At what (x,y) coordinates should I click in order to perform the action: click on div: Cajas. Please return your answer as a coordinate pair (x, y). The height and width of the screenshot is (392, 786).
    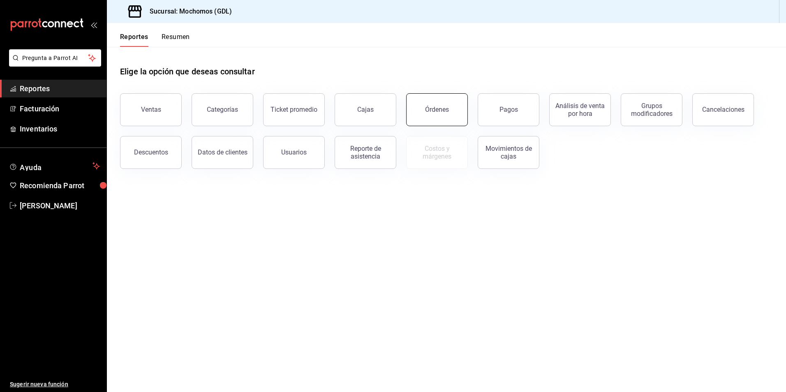
    Looking at the image, I should click on (365, 109).